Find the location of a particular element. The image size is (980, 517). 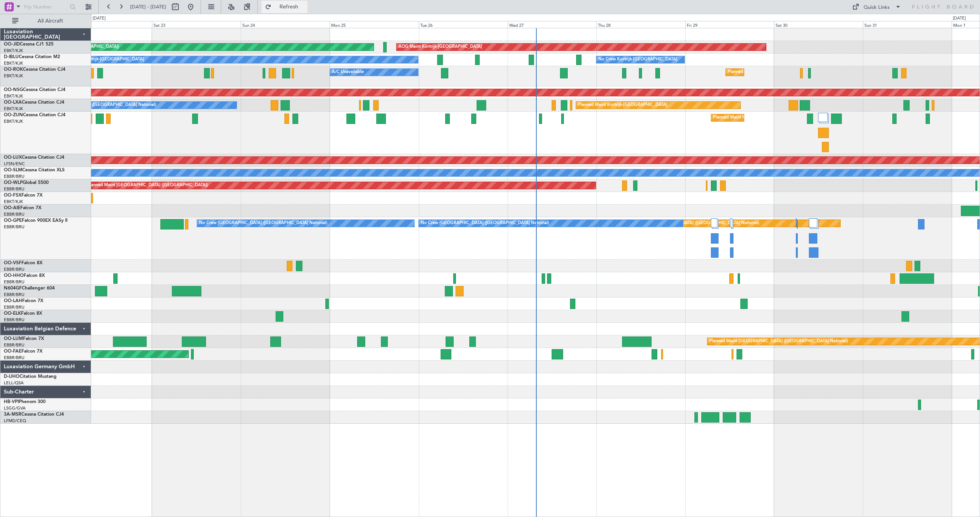

span: OO-VSF is located at coordinates (13, 263).